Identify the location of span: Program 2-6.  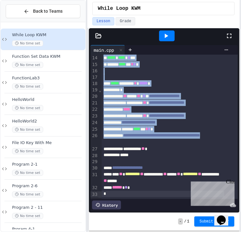
(48, 186).